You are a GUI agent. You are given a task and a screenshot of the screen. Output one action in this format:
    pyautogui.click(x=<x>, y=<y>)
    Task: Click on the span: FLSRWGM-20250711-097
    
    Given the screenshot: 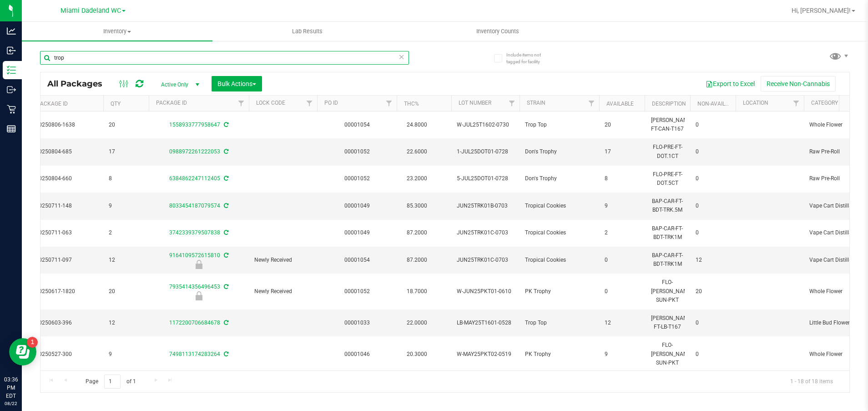 What is the action you would take?
    pyautogui.click(x=53, y=260)
    